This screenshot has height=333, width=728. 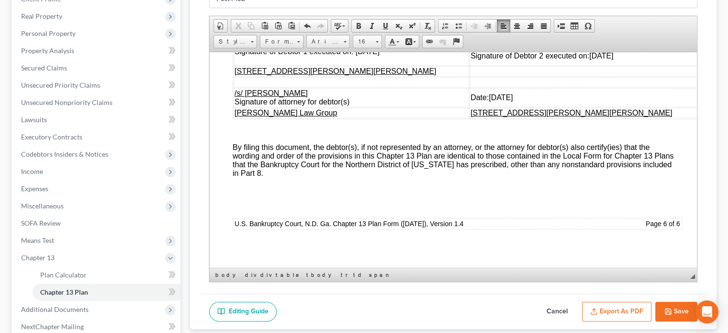 What do you see at coordinates (55, 309) in the screenshot?
I see `span: Additional Documents` at bounding box center [55, 309].